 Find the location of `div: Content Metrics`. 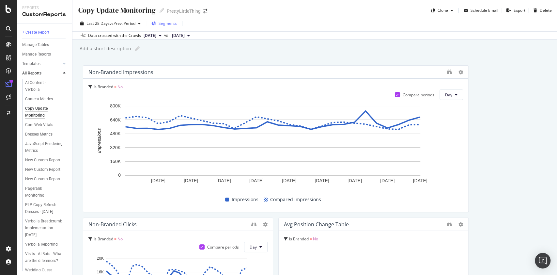

div: Content Metrics is located at coordinates (39, 99).